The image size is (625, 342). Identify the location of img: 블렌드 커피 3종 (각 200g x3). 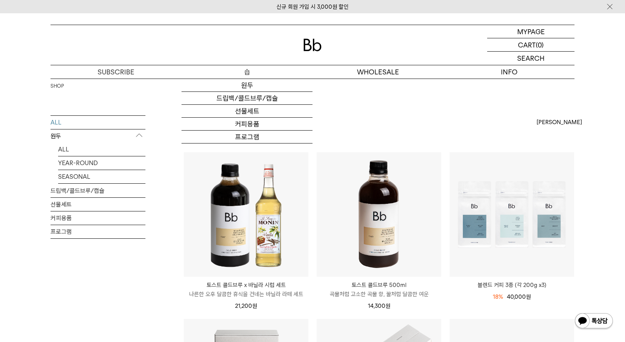
(512, 215).